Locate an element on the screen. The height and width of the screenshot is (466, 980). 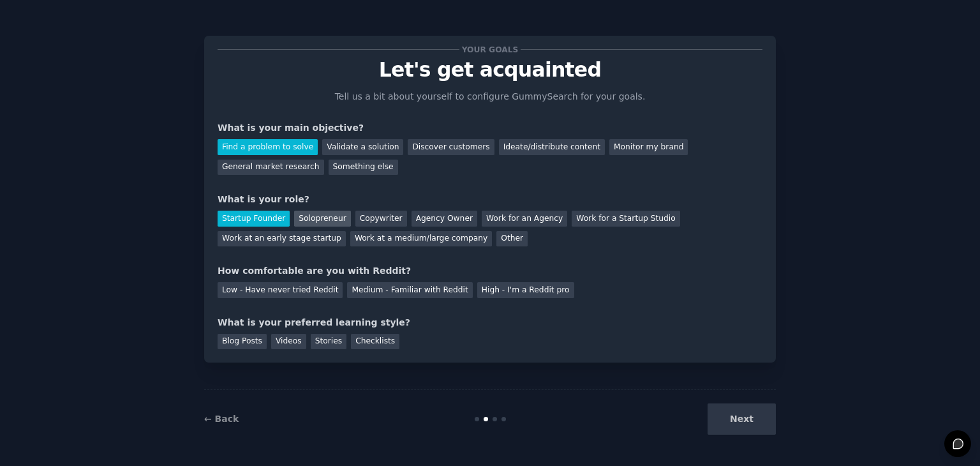
div: Something else is located at coordinates (363, 168).